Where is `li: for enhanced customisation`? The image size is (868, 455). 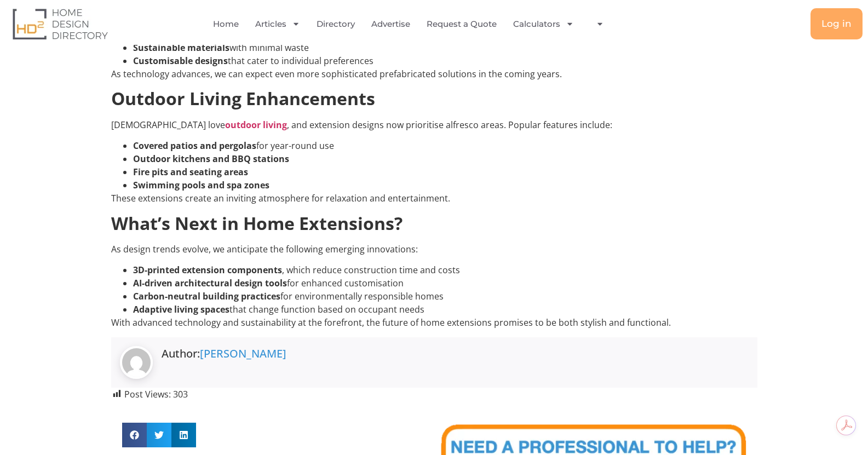 li: for enhanced customisation is located at coordinates (445, 283).